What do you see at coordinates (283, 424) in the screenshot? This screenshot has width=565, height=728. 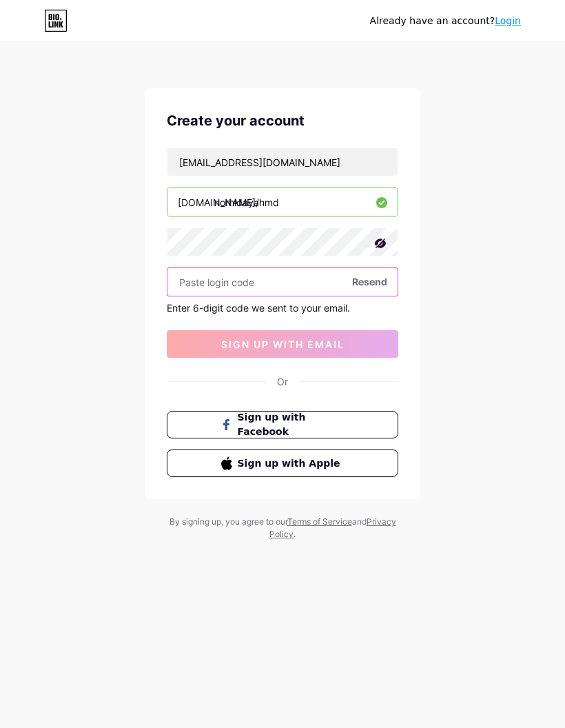 I see `a: Sign up with Facebook` at bounding box center [283, 424].